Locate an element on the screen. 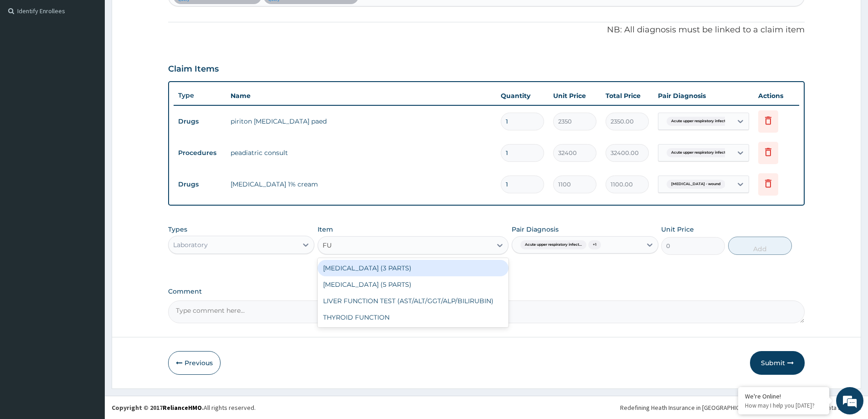 The height and width of the screenshot is (419, 868). td: Procedures is located at coordinates (200, 153).